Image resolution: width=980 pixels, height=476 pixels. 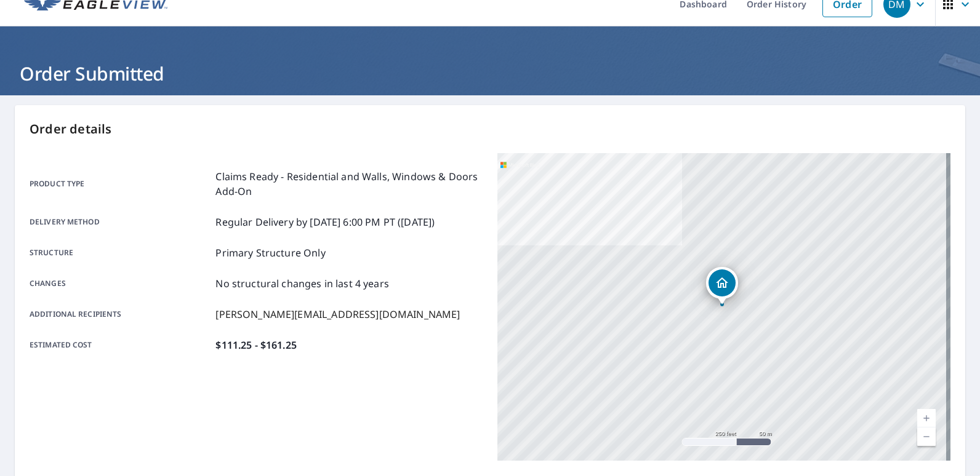 What do you see at coordinates (256, 345) in the screenshot?
I see `p: $111.25 - $161.25` at bounding box center [256, 345].